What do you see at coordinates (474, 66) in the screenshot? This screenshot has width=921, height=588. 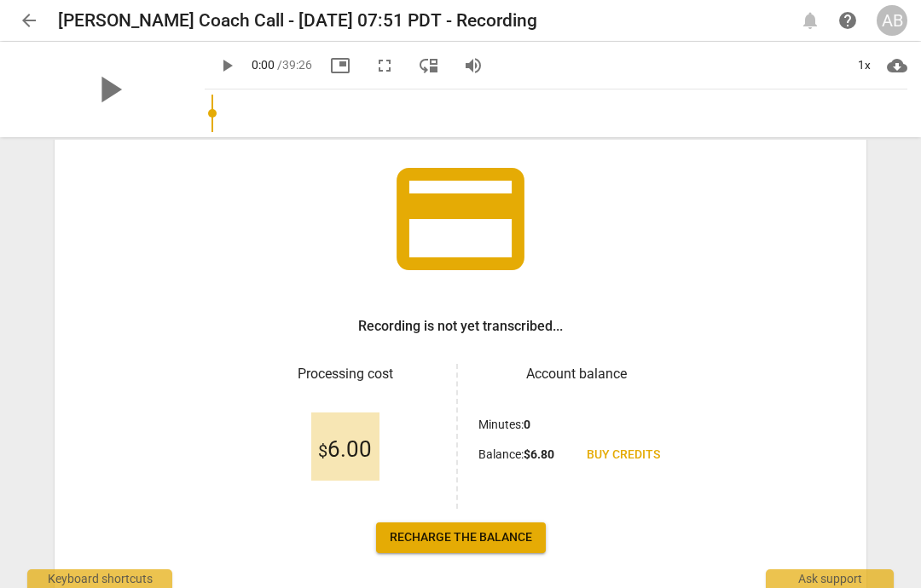 I see `span: volume_up` at bounding box center [474, 66].